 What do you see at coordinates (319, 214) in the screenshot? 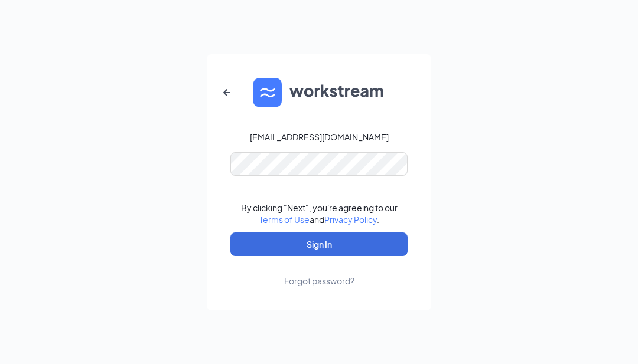
I see `div: By clicking "Next", you're agreeing to our and .` at bounding box center [319, 214].